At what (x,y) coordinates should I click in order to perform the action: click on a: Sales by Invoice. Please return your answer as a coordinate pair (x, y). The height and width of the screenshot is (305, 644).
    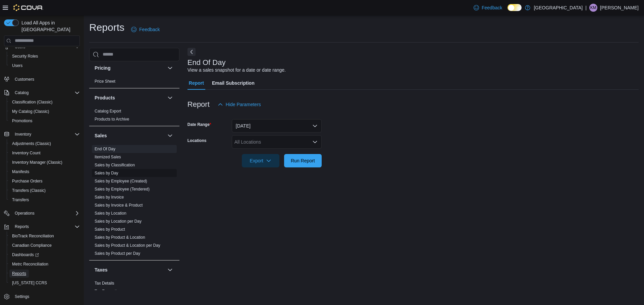
    Looking at the image, I should click on (109, 197).